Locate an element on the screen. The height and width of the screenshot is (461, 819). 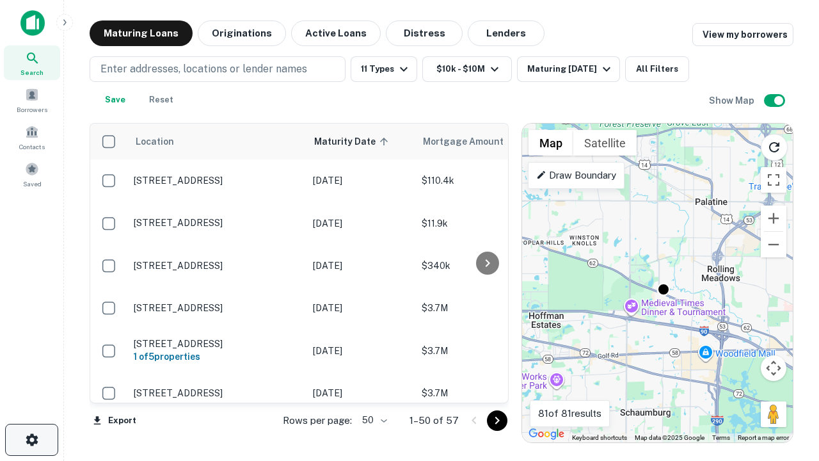
span: Search is located at coordinates (32, 72).